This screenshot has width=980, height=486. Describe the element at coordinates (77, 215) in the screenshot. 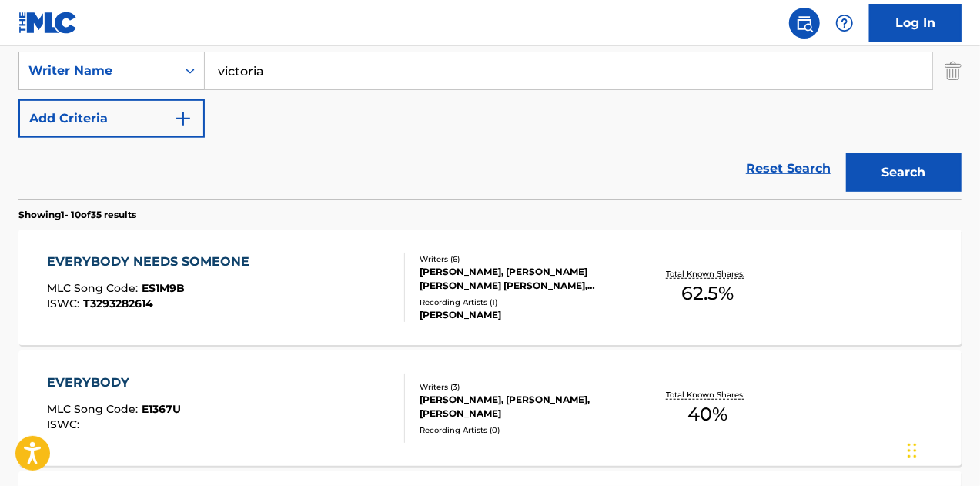

I see `p: Showing 1 - 10 of 35 results` at that location.